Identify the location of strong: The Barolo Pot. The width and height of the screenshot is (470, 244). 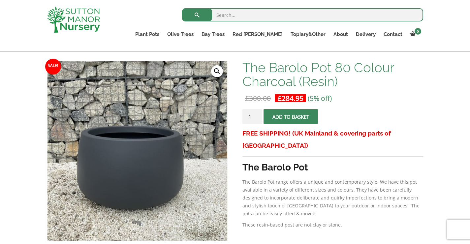
(275, 167).